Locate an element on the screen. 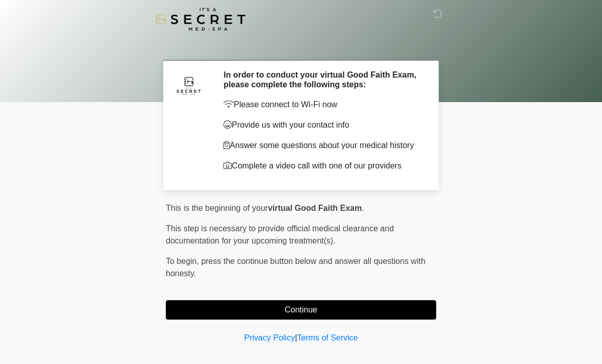  button: Continue is located at coordinates (301, 310).